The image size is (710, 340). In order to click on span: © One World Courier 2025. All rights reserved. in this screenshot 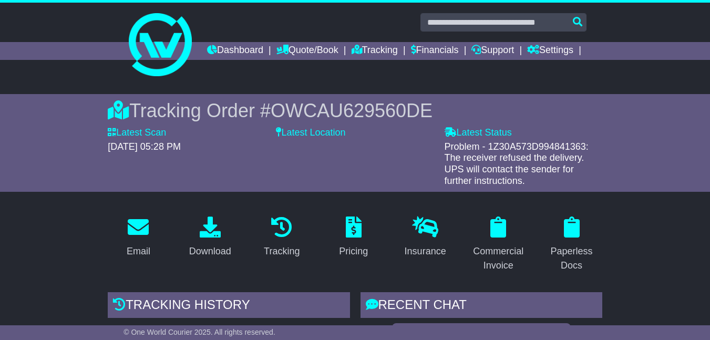, I will do `click(199, 332)`.